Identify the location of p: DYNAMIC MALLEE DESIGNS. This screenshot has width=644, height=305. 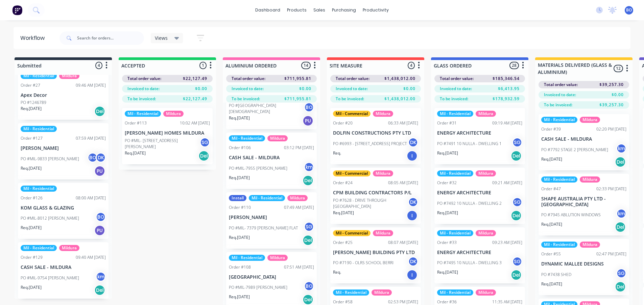
(584, 264).